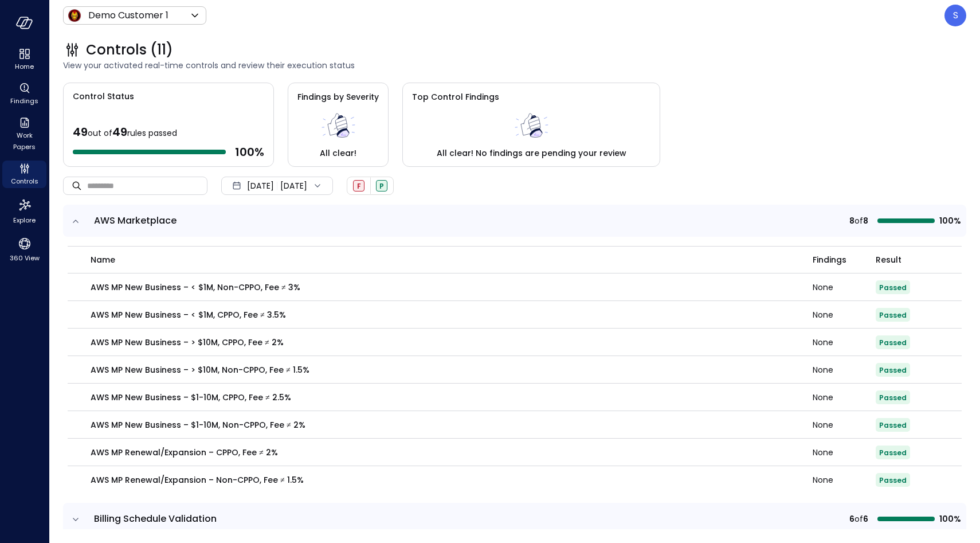 The image size is (980, 543). What do you see at coordinates (24, 174) in the screenshot?
I see `div: Controls` at bounding box center [24, 174].